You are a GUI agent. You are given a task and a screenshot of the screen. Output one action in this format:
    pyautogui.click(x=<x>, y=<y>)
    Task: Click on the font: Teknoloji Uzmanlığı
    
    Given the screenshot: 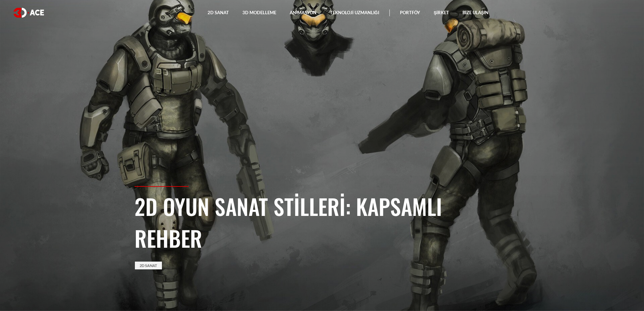 What is the action you would take?
    pyautogui.click(x=355, y=12)
    